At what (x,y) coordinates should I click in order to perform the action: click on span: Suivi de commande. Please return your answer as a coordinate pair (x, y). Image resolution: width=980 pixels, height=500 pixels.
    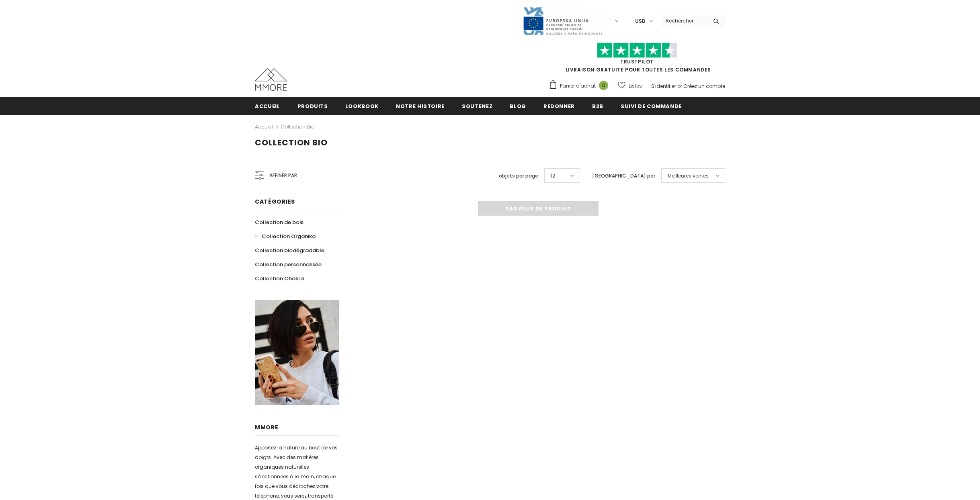
    Looking at the image, I should click on (651, 106).